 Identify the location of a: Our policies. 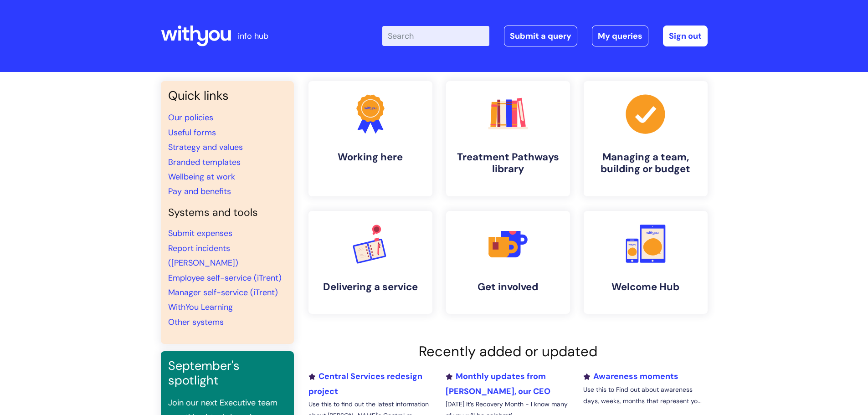
(190, 118).